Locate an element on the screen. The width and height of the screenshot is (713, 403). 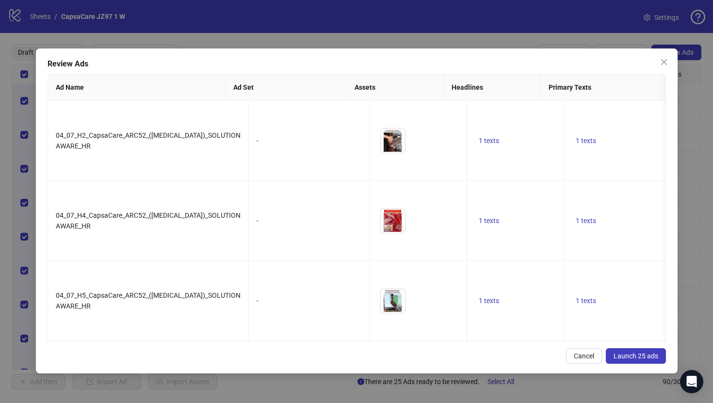
span: close is located at coordinates (664, 62).